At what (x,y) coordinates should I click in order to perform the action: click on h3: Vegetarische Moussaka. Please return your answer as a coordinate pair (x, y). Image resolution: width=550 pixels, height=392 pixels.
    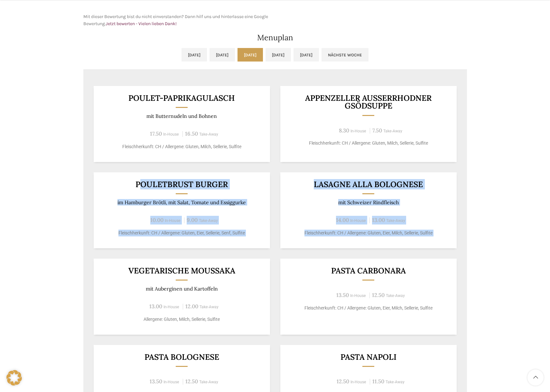
    Looking at the image, I should click on (182, 270).